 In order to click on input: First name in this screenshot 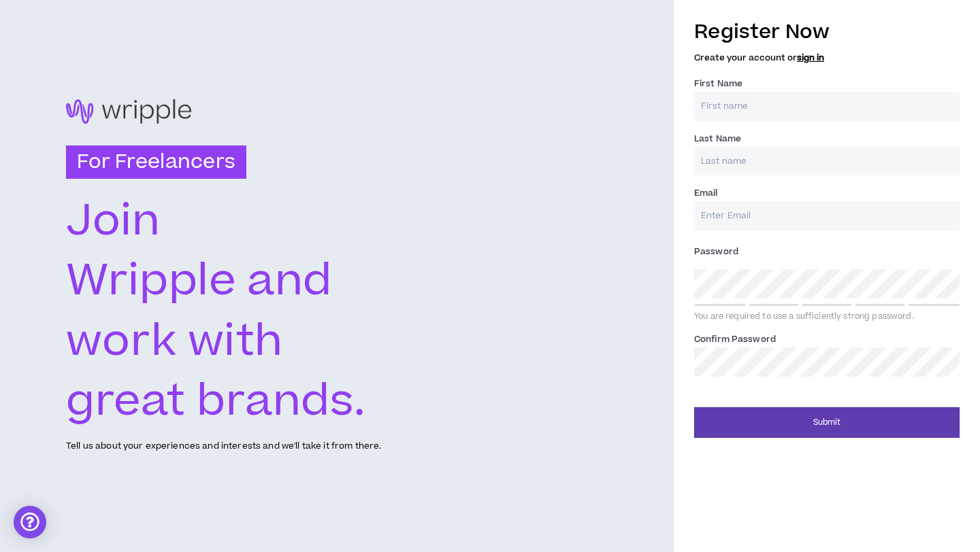, I will do `click(827, 106)`.